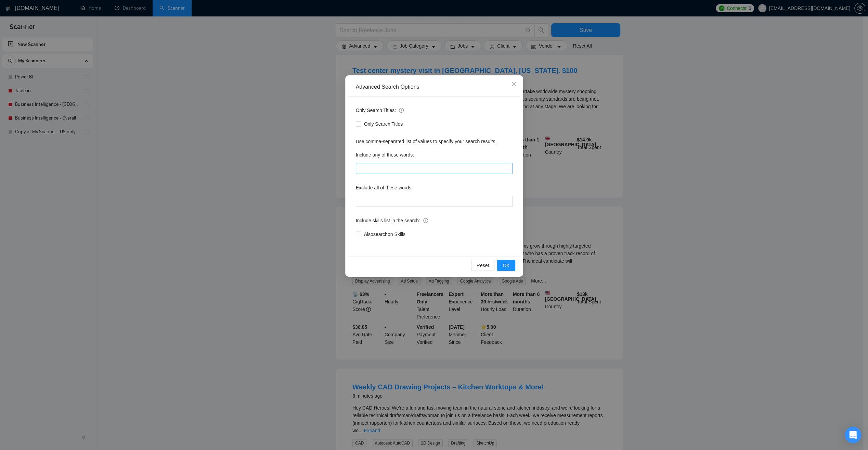 The width and height of the screenshot is (868, 450). I want to click on label: Include any of these words:, so click(385, 155).